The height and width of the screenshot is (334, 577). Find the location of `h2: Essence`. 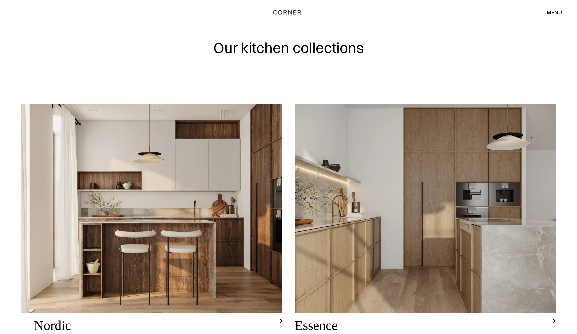

h2: Essence is located at coordinates (419, 325).